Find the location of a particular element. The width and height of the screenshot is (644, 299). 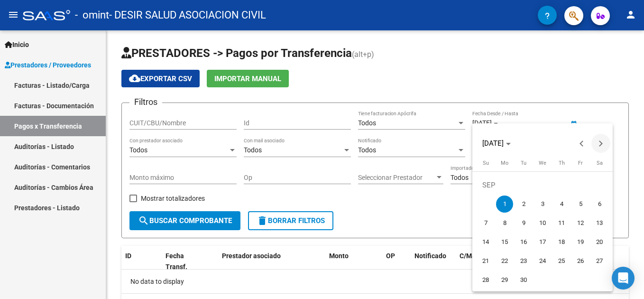

button: September 23, 2025 is located at coordinates (523, 261).